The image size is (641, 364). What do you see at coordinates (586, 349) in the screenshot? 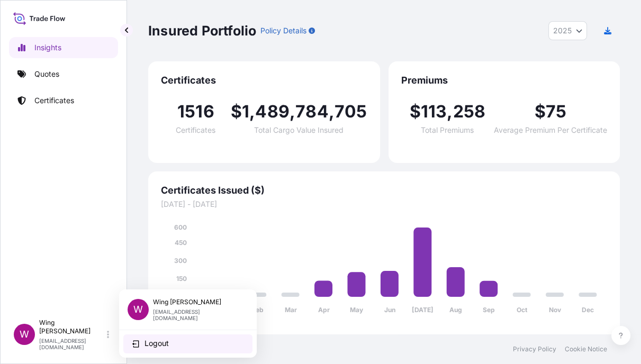
I see `p: Cookie Notice` at bounding box center [586, 349].